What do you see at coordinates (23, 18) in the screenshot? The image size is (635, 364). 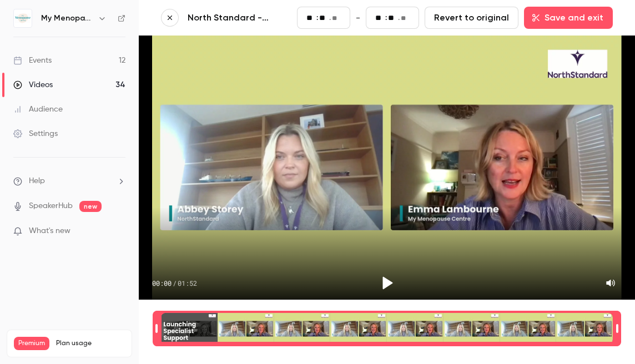 I see `img: My Menopause Centre` at bounding box center [23, 18].